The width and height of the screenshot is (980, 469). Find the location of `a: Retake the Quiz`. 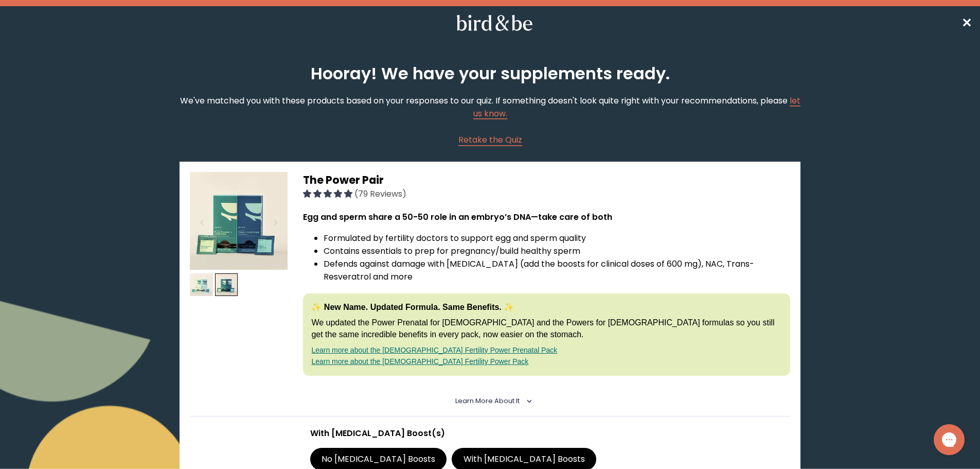

a: Retake the Quiz is located at coordinates (490, 139).